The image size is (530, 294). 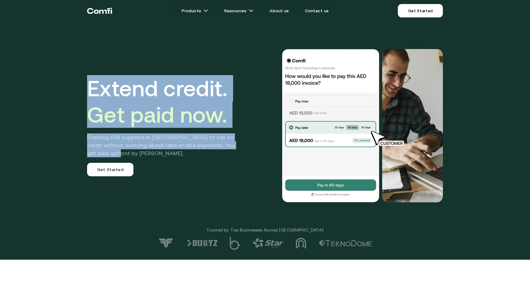 I want to click on a: Productsarrow icons, so click(x=195, y=11).